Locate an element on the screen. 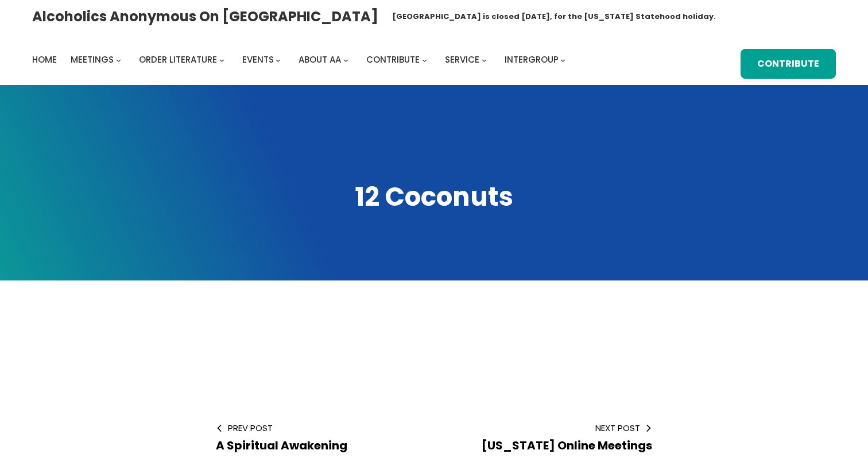  a: Service is located at coordinates (463, 59).